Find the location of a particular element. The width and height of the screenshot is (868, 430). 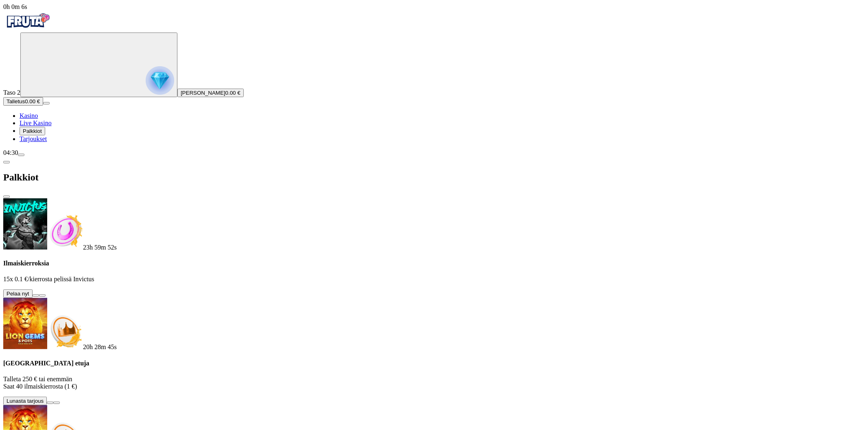

a: Fruta is located at coordinates (28, 29).